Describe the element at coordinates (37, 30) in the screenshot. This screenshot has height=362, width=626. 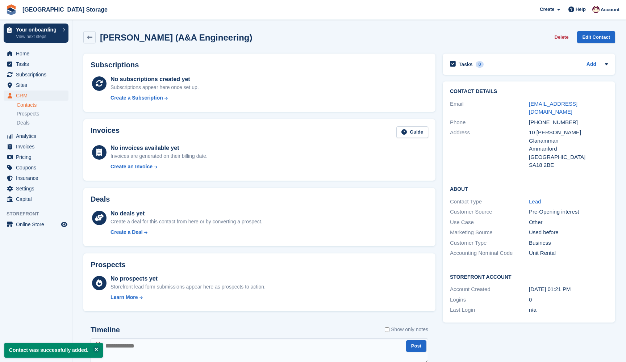
I see `p: Your onboarding` at that location.